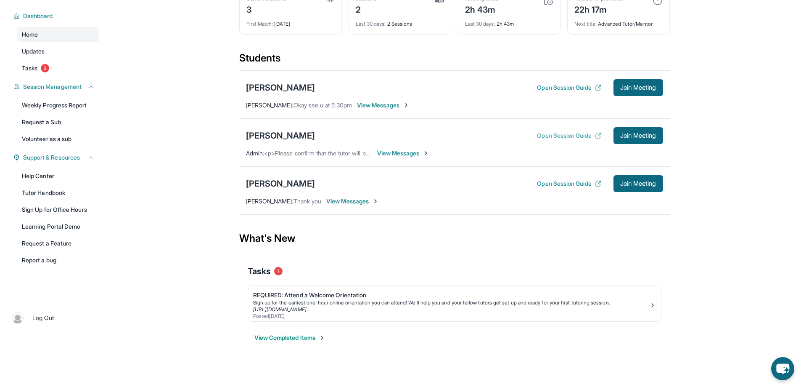 Image resolution: width=801 pixels, height=387 pixels. Describe the element at coordinates (400, 21) in the screenshot. I see `div: 2 Sessions` at that location.